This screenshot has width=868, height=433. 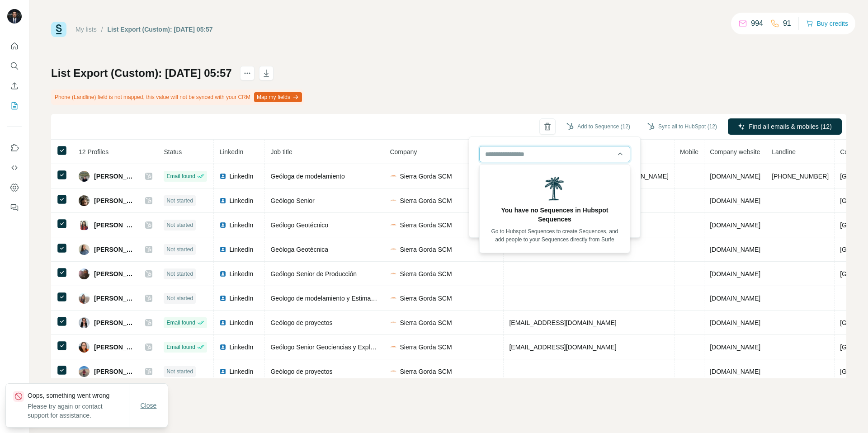 I want to click on button: Search, so click(x=15, y=66).